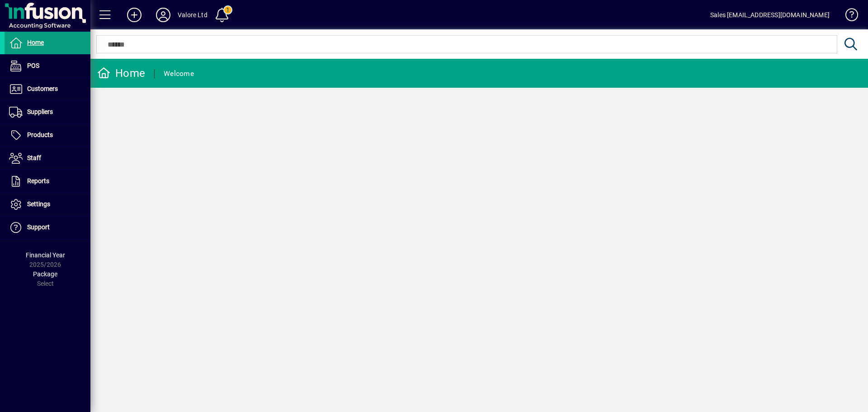 This screenshot has height=412, width=868. I want to click on a: Staff, so click(48, 159).